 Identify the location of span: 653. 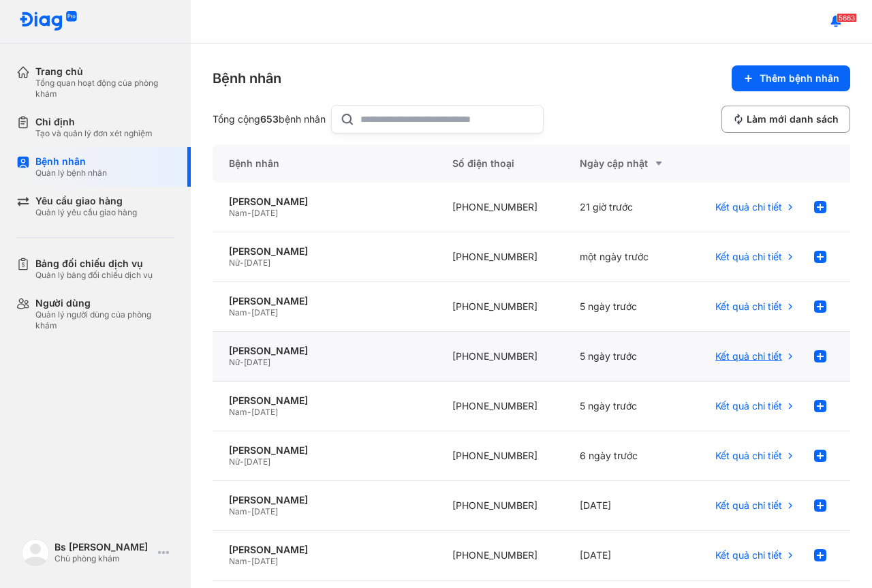
(269, 119).